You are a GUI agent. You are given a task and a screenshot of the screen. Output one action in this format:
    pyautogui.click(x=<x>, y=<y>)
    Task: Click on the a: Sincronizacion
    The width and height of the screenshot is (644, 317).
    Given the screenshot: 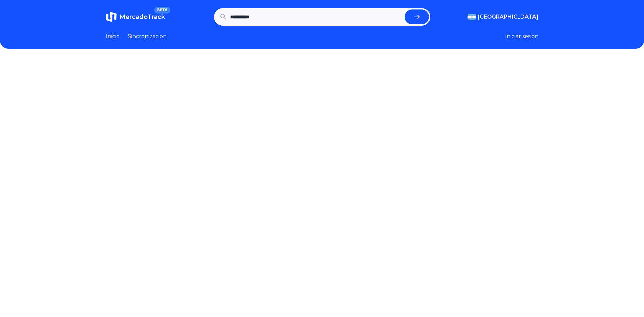 What is the action you would take?
    pyautogui.click(x=147, y=36)
    